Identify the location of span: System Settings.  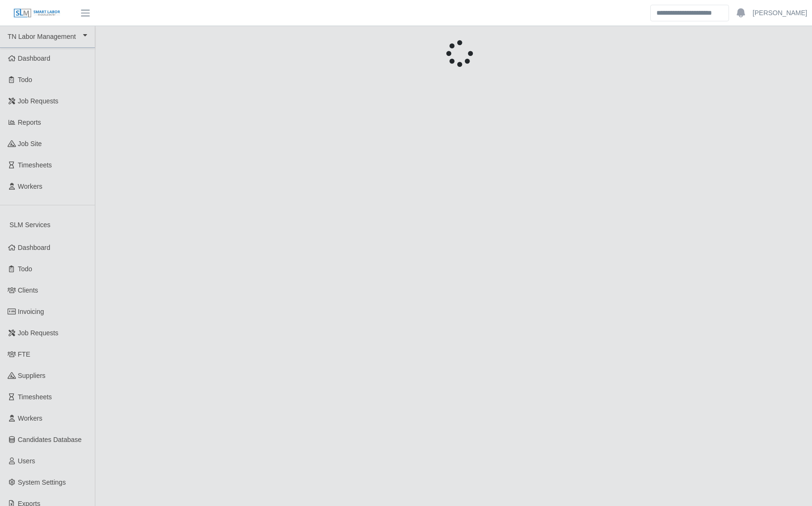
(42, 482).